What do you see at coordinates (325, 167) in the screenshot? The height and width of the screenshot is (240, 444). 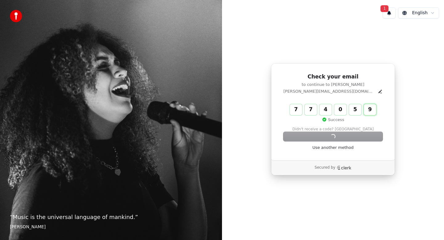 I see `p: Secured by` at bounding box center [325, 167].